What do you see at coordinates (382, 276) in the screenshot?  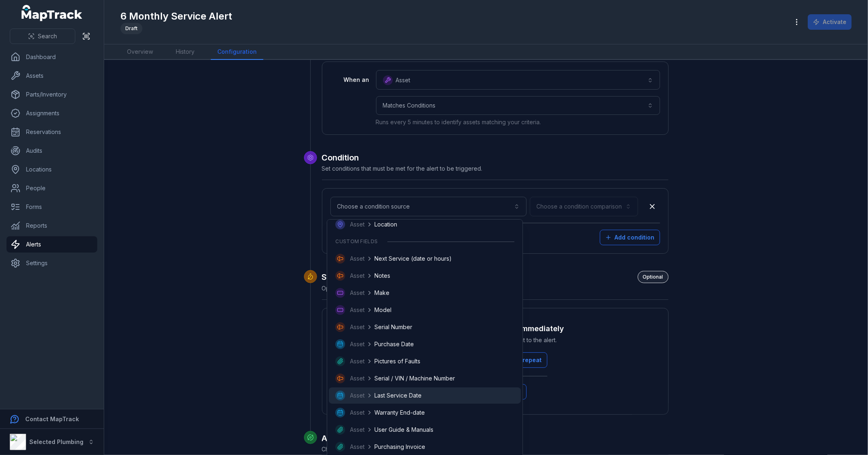 I see `span: Notes` at bounding box center [382, 276].